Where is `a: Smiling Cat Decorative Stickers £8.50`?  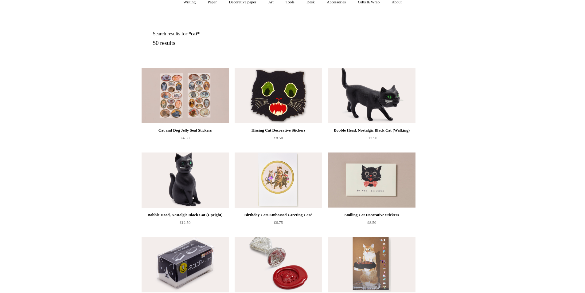
a: Smiling Cat Decorative Stickers £8.50 is located at coordinates (372, 224).